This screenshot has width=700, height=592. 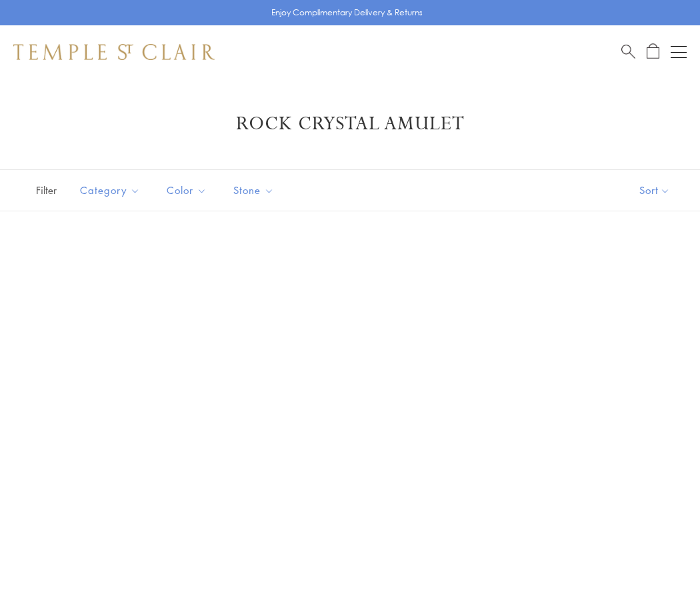 I want to click on button: Color, so click(x=187, y=190).